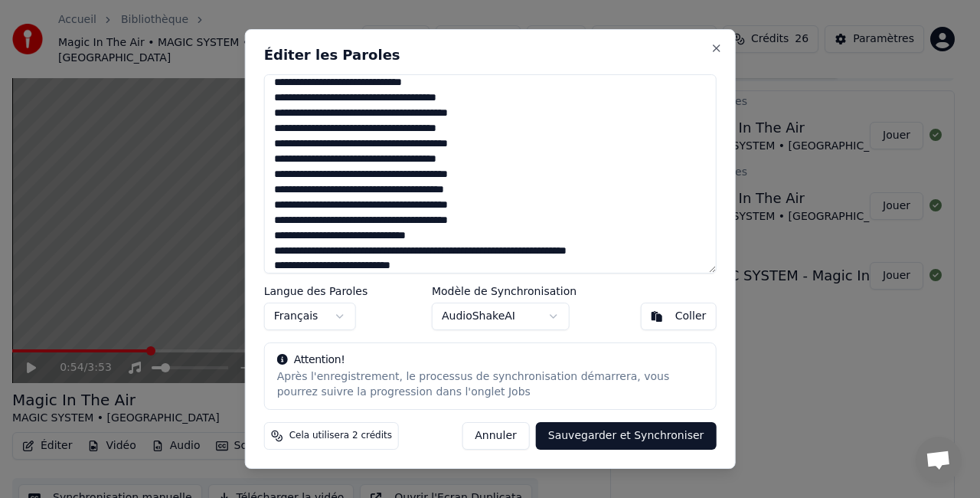 The image size is (980, 498). What do you see at coordinates (490, 360) in the screenshot?
I see `div: Attention!` at bounding box center [490, 360].